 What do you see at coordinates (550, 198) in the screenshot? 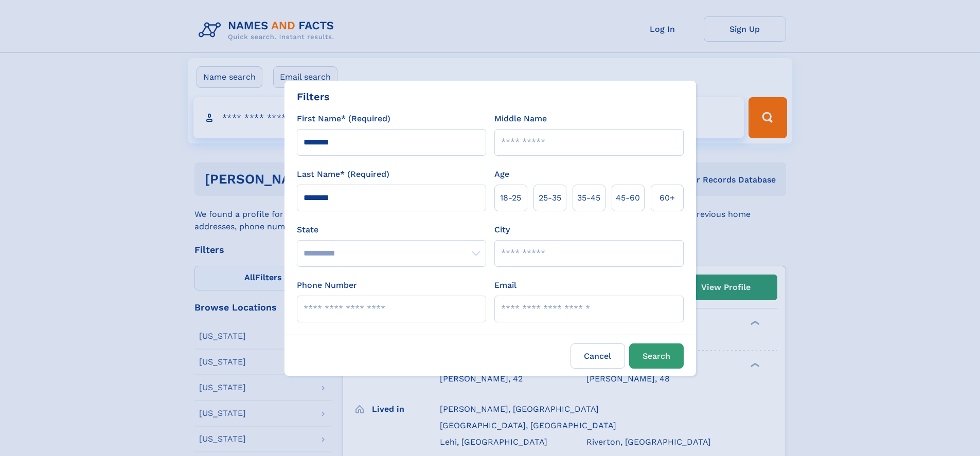
I see `span: 25‑35` at bounding box center [550, 198].